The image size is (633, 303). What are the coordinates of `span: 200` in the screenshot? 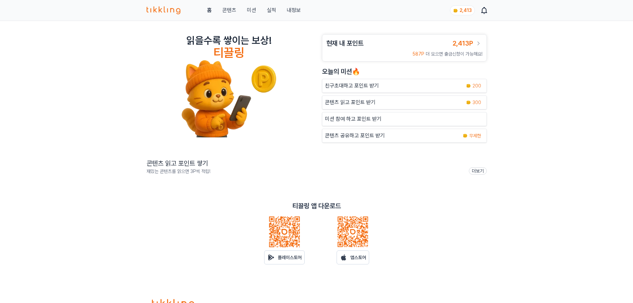 It's located at (477, 86).